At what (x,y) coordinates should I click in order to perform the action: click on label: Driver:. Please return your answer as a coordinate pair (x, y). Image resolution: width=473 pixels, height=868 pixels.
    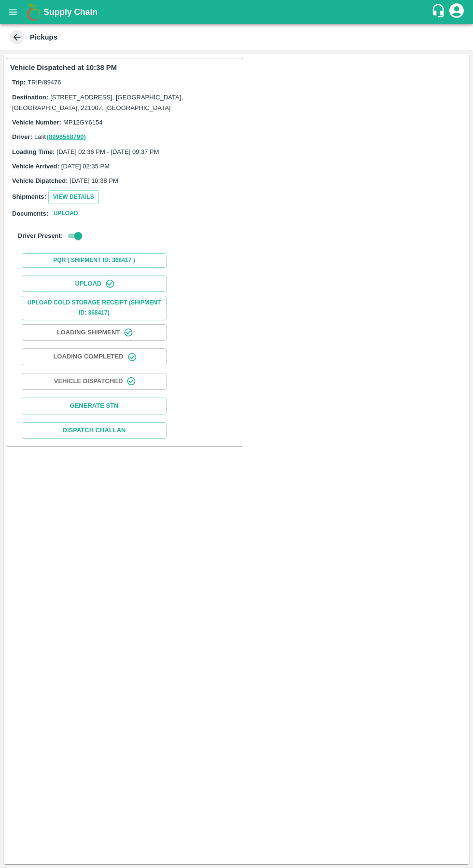
    Looking at the image, I should click on (22, 137).